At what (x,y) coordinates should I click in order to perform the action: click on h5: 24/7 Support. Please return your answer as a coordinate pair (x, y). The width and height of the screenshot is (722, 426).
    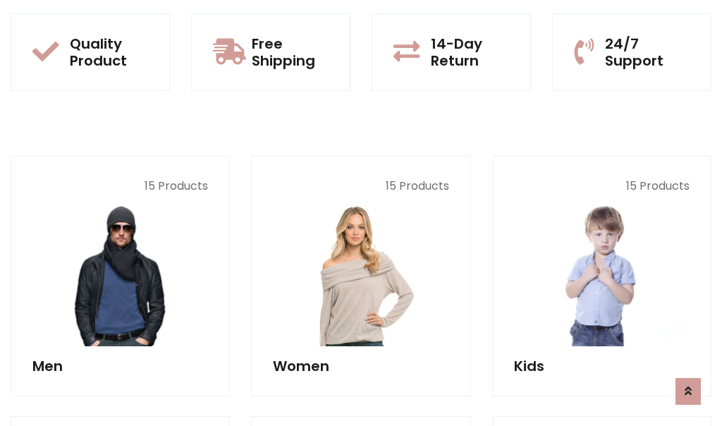
    Looking at the image, I should click on (648, 52).